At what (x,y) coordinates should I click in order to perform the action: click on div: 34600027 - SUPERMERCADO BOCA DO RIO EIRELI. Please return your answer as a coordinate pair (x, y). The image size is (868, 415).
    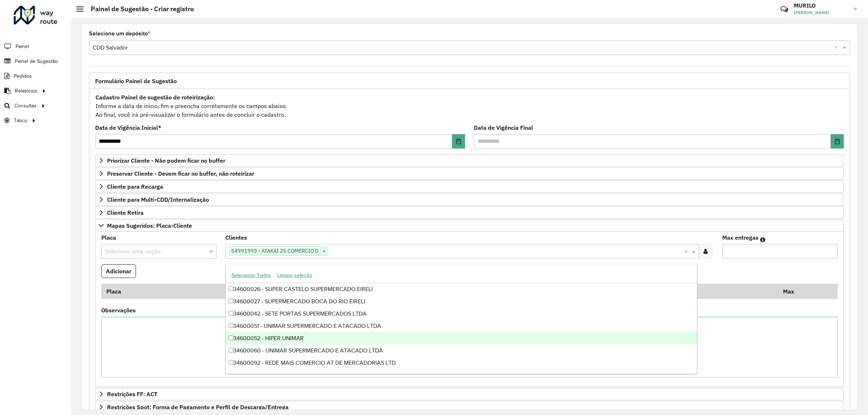
    Looking at the image, I should click on (461, 302).